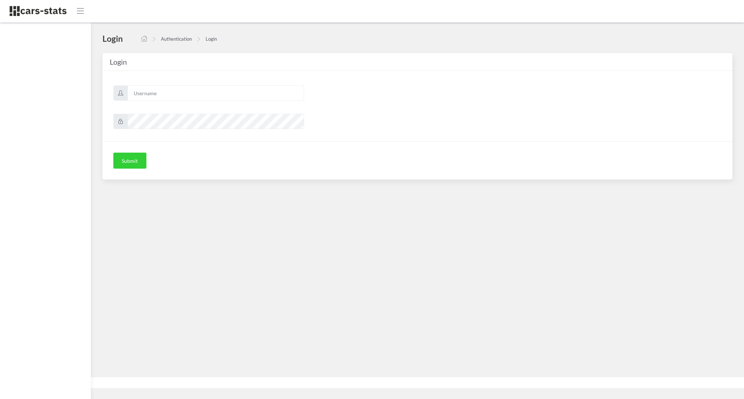 Image resolution: width=744 pixels, height=399 pixels. I want to click on img: navbar brand, so click(38, 11).